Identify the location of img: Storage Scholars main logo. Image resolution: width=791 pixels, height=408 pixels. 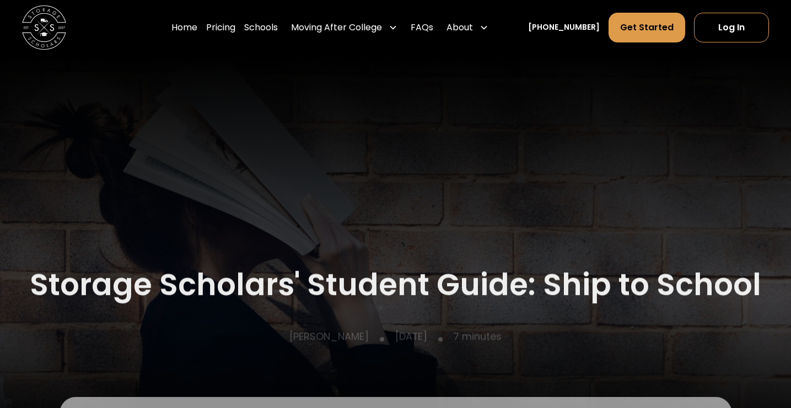
(44, 28).